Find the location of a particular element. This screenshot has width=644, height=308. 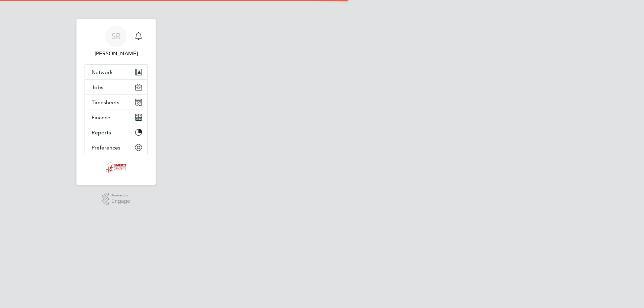

span: Jobs is located at coordinates (98, 87).